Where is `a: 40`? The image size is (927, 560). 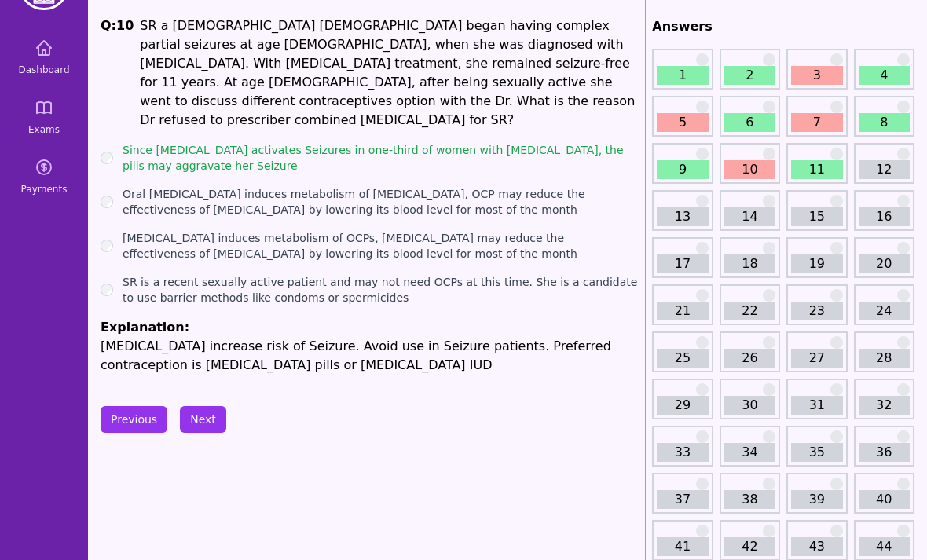
a: 40 is located at coordinates (885, 500).